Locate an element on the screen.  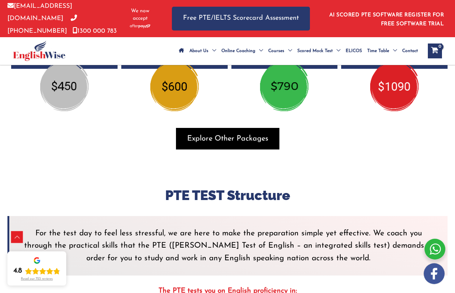
nav: Site Navigation: Main Menu is located at coordinates (299, 51).